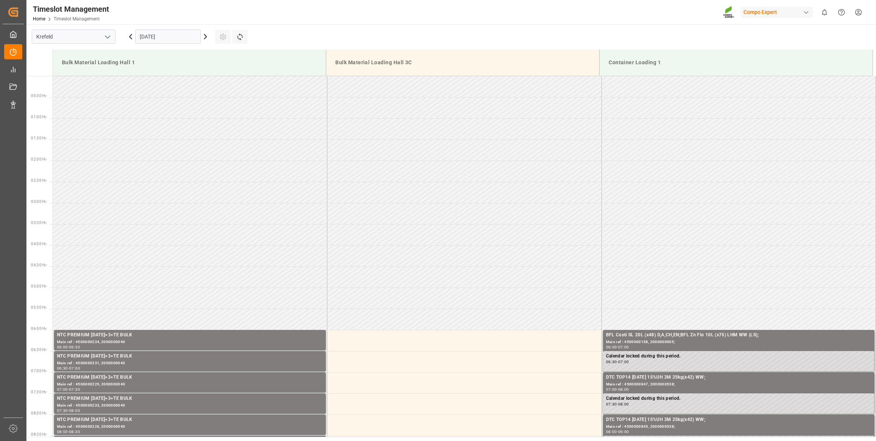 This screenshot has width=876, height=441. I want to click on button: open menu, so click(107, 37).